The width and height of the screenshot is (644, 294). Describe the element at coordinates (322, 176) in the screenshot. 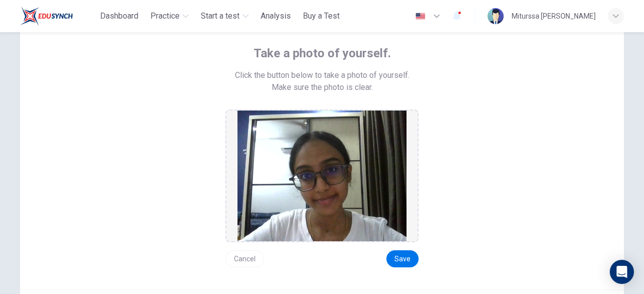

I see `img: preview screemshot` at that location.